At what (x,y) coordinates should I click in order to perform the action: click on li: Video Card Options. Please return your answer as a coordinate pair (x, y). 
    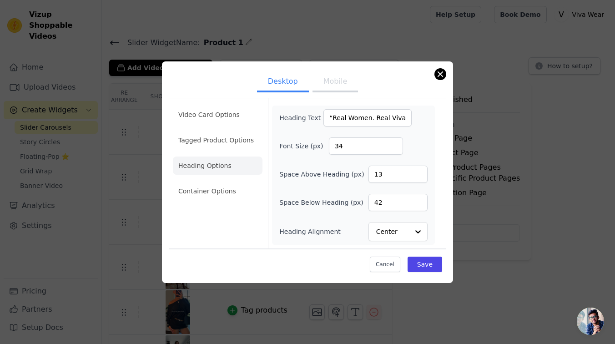
    Looking at the image, I should click on (217, 115).